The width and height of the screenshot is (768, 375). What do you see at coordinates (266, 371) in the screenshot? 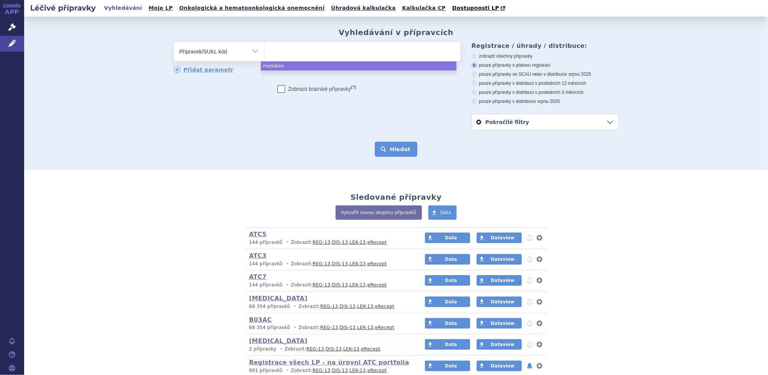
I see `span: 991 přípravků` at bounding box center [266, 371].